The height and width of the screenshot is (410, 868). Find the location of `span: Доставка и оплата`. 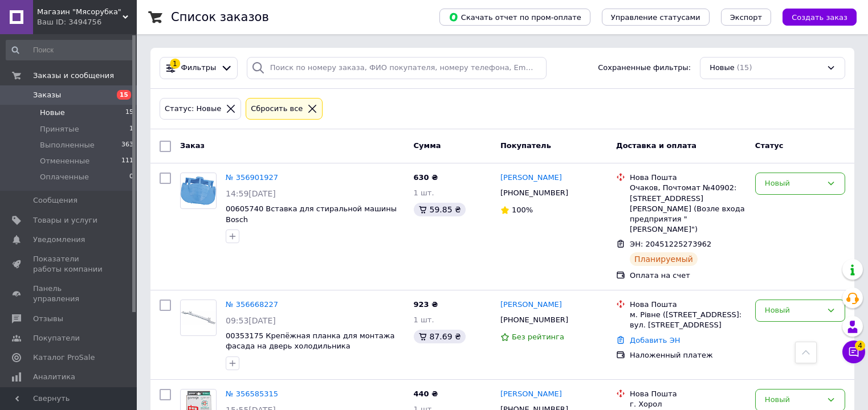

span: Доставка и оплата is located at coordinates (656, 145).